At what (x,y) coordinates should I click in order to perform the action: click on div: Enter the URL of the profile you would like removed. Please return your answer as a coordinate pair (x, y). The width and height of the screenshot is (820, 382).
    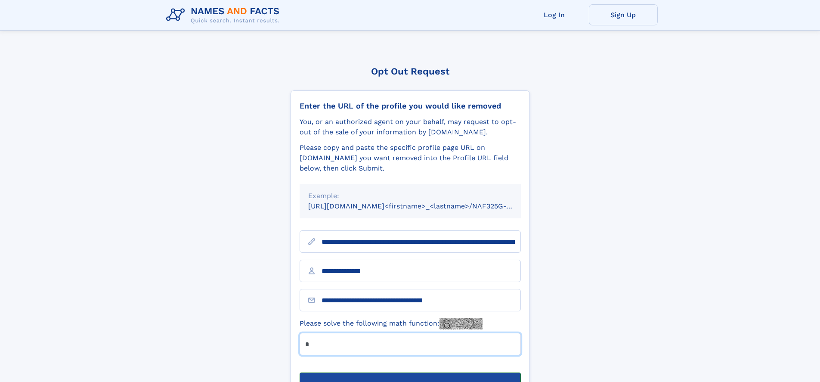
    Looking at the image, I should click on (410, 106).